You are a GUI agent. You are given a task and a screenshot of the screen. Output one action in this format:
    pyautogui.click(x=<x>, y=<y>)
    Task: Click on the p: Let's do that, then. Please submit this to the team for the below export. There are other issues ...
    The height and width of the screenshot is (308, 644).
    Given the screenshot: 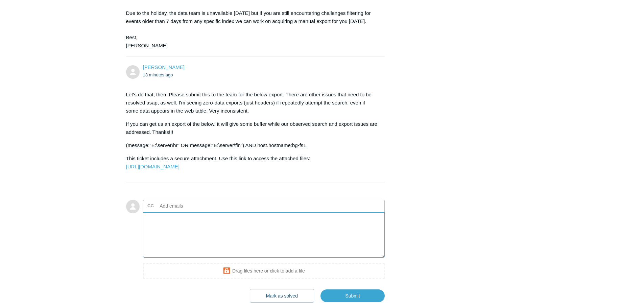 What is the action you would take?
    pyautogui.click(x=253, y=102)
    